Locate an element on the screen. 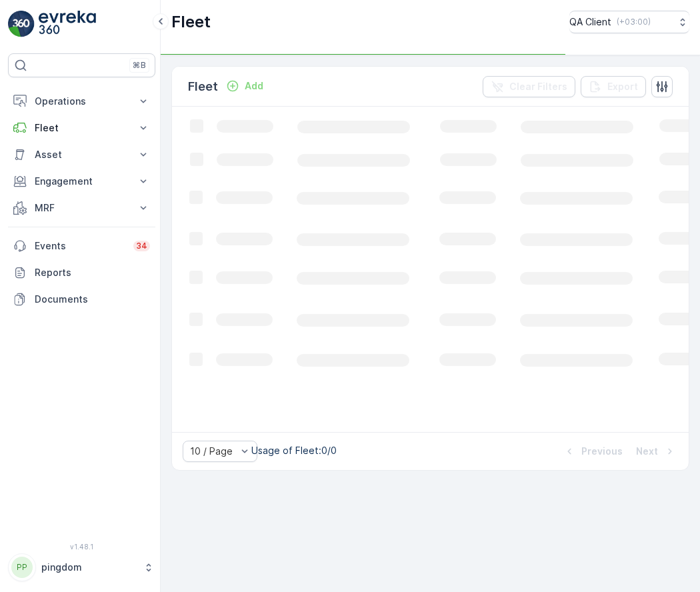  p: Documents is located at coordinates (92, 300).